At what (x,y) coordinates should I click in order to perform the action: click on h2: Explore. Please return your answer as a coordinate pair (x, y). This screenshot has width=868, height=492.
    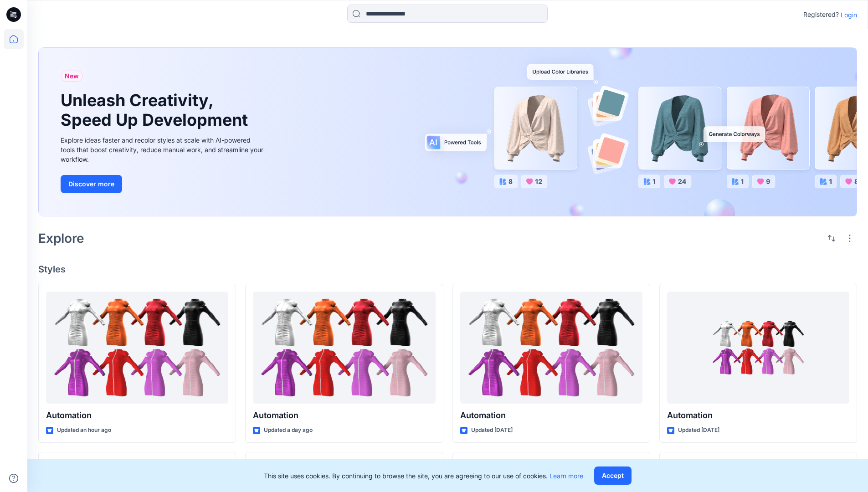
    Looking at the image, I should click on (61, 238).